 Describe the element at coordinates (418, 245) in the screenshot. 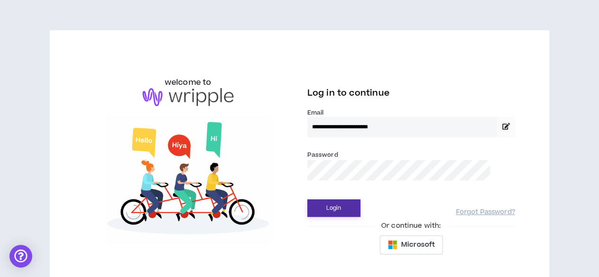

I see `span: Microsoft` at that location.